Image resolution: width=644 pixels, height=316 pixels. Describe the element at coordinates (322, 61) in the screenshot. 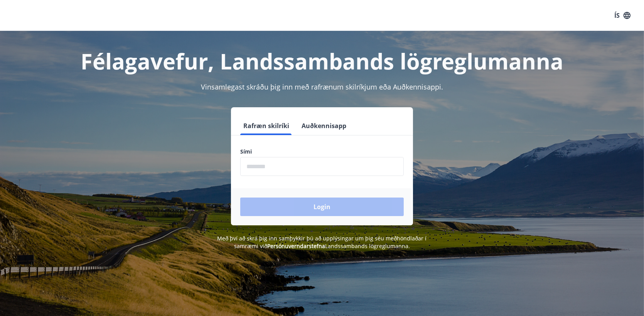

I see `h1: Félagavefur, Landssambands lögreglumanna` at that location.